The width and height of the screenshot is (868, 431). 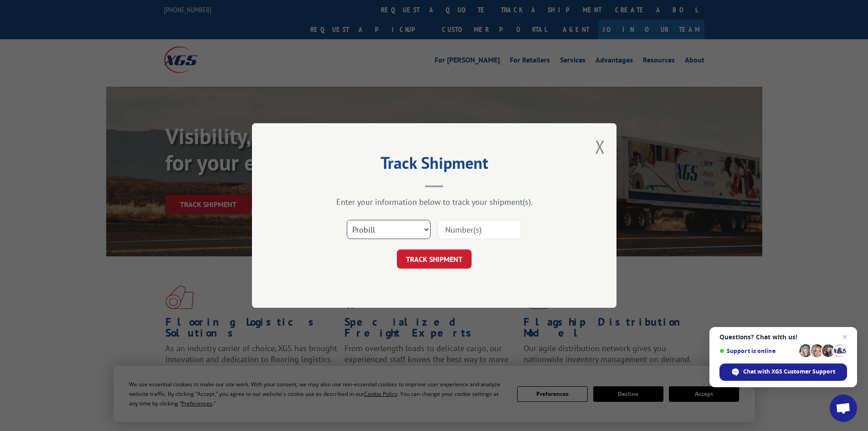 I want to click on button: TRACK SHIPMENT, so click(x=434, y=259).